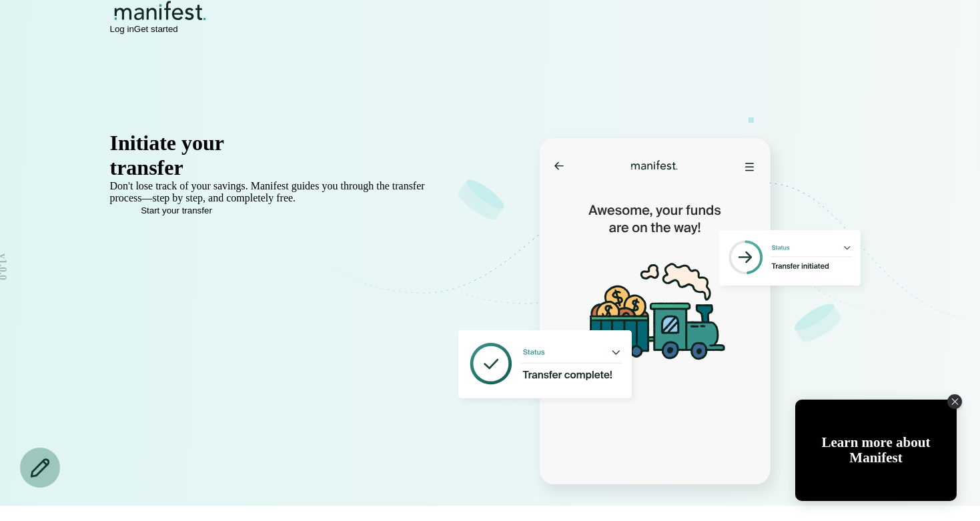 Image resolution: width=980 pixels, height=521 pixels. I want to click on span: Start your transfer, so click(176, 210).